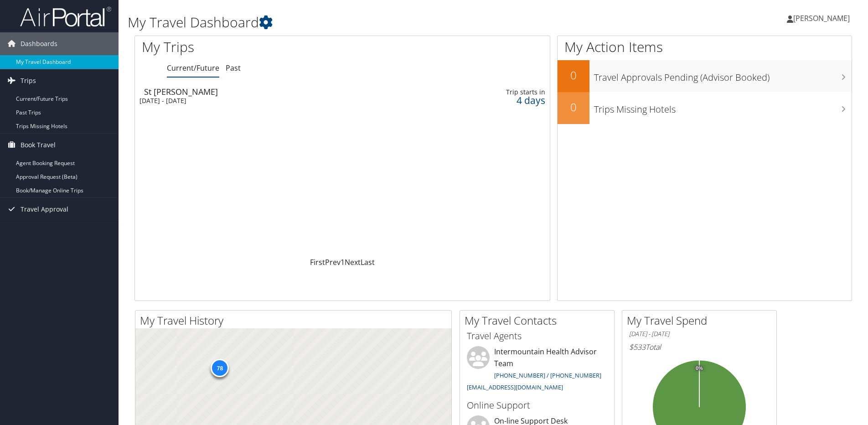 Image resolution: width=868 pixels, height=425 pixels. Describe the element at coordinates (499, 92) in the screenshot. I see `div: Trip starts in` at that location.